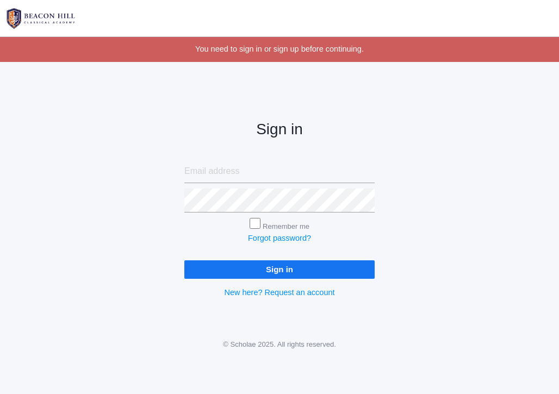 The width and height of the screenshot is (559, 394). What do you see at coordinates (279, 238) in the screenshot?
I see `a: Forgot password?` at bounding box center [279, 238].